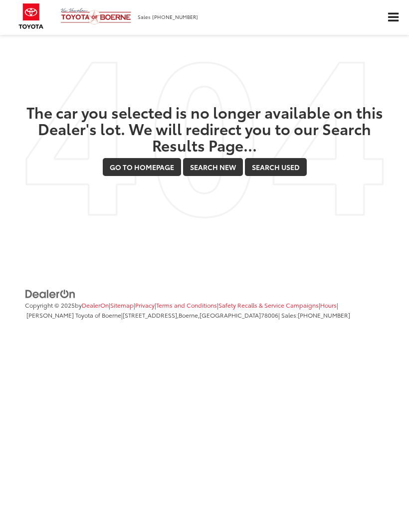 The image size is (409, 532). I want to click on a: Terms and Conditions, so click(187, 305).